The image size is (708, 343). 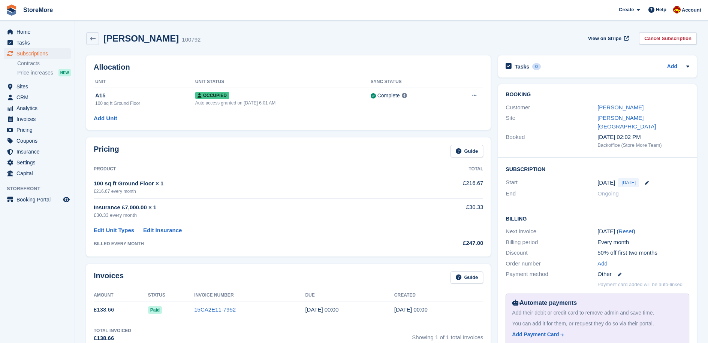 I want to click on a: Edit Unit Types, so click(x=114, y=230).